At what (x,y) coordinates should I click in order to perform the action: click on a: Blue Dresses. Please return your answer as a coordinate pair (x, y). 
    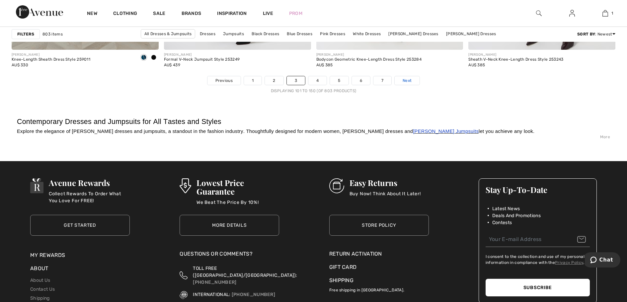
    Looking at the image, I should click on (299, 34).